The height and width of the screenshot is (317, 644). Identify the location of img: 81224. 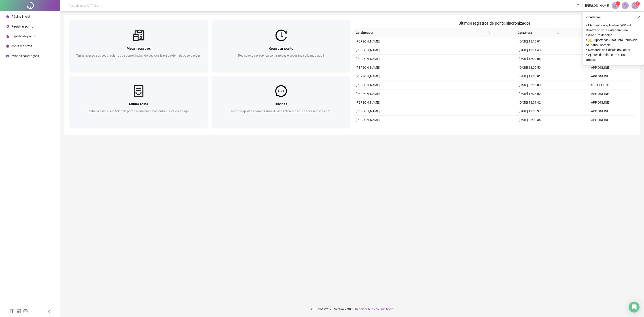
(635, 5).